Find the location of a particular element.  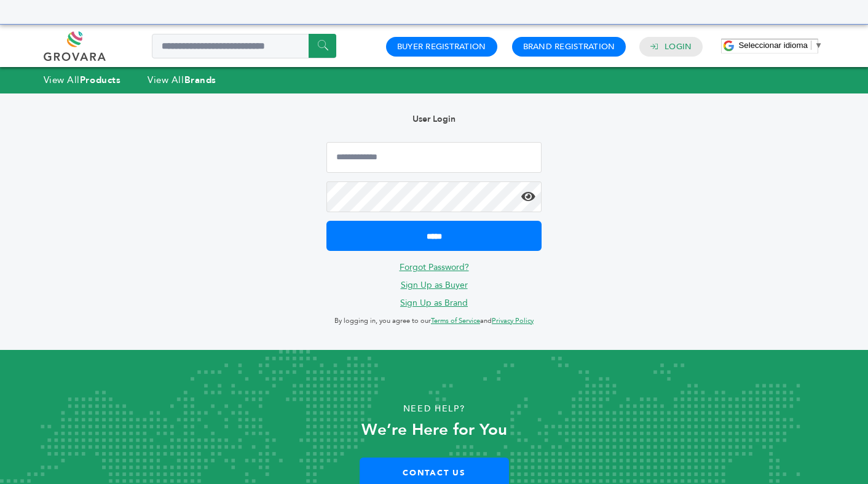

a: View AllBrands is located at coordinates (182, 80).